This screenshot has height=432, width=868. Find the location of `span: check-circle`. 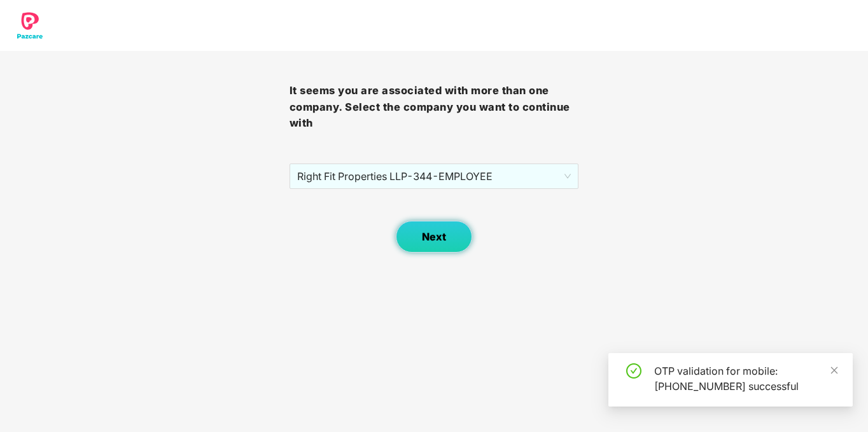

span: check-circle is located at coordinates (634, 371).